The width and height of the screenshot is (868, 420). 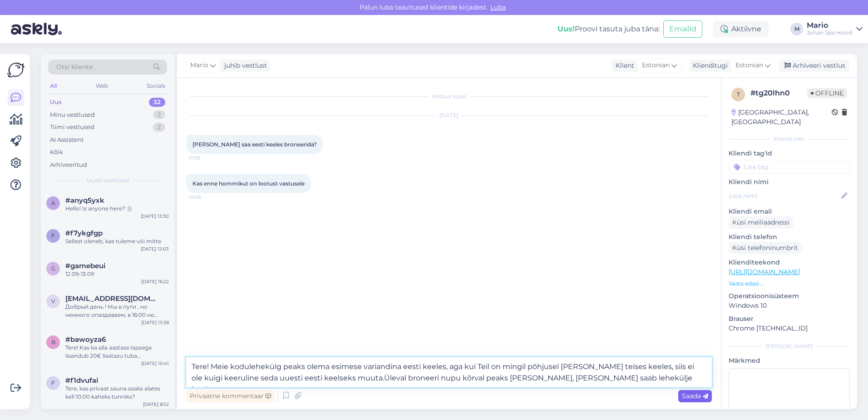 What do you see at coordinates (829, 32) in the screenshot?
I see `div: Johan Spa Hotell` at bounding box center [829, 32].